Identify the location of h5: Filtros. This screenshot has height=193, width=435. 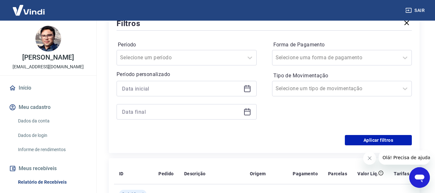
(128, 24).